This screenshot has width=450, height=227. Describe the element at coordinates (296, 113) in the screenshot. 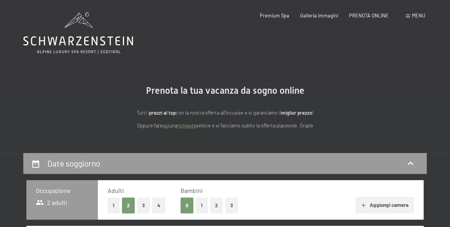

I see `strong: miglior prezzo` at that location.